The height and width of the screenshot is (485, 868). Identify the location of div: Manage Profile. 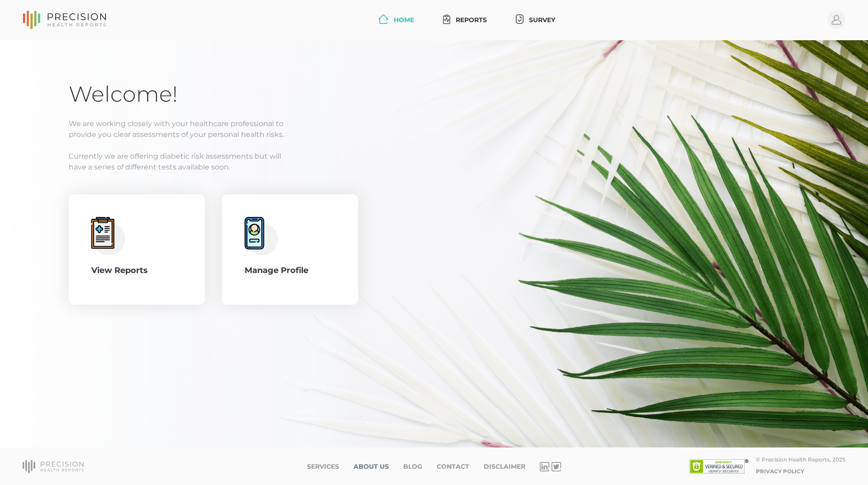
(290, 270).